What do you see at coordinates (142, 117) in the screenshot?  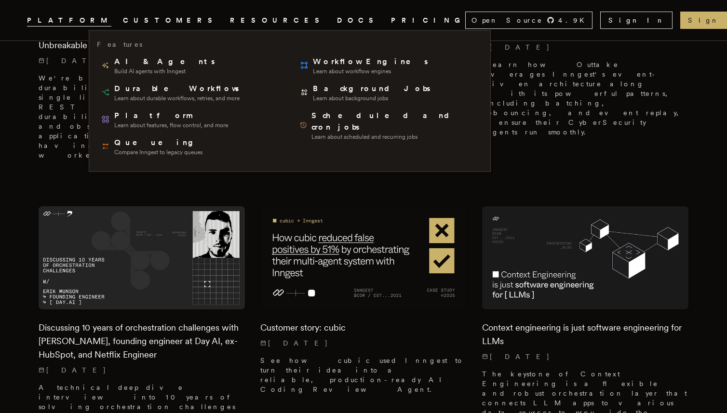 I see `p: We're bringing one-step durability to APIs. Add a single line of code to any REST API to immediat...` at bounding box center [142, 117].